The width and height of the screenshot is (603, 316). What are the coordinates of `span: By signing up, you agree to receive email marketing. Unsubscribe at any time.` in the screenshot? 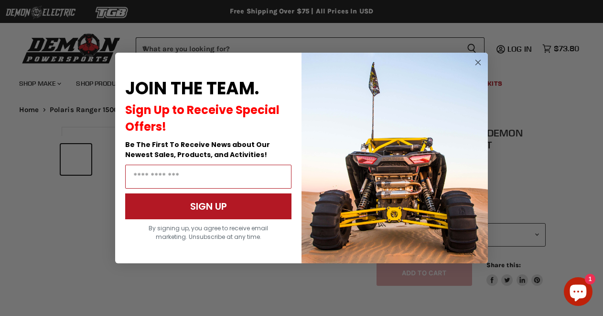 It's located at (208, 232).